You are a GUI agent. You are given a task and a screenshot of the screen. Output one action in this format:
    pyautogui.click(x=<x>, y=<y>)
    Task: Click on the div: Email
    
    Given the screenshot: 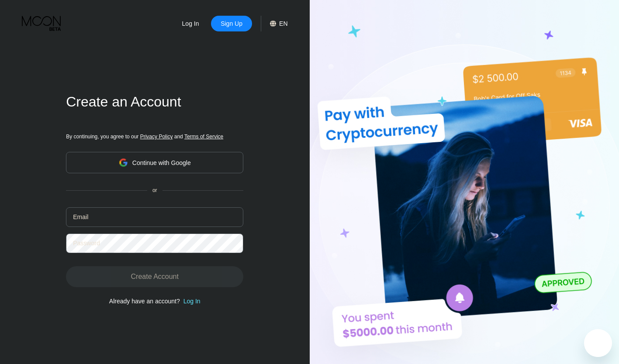 What is the action you would take?
    pyautogui.click(x=81, y=217)
    